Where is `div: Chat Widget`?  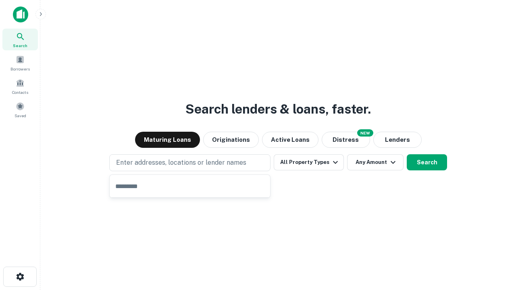
div: Chat Widget is located at coordinates (495, 245).